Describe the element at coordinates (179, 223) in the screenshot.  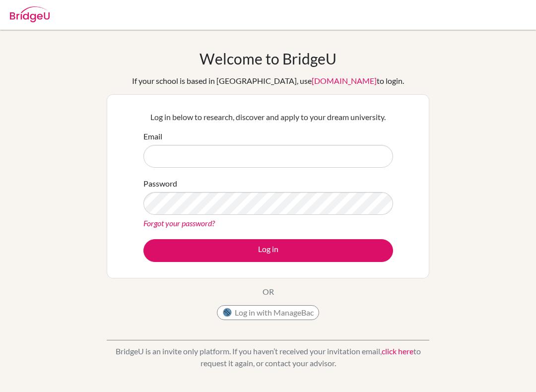
I see `a: Forgot your password?` at that location.